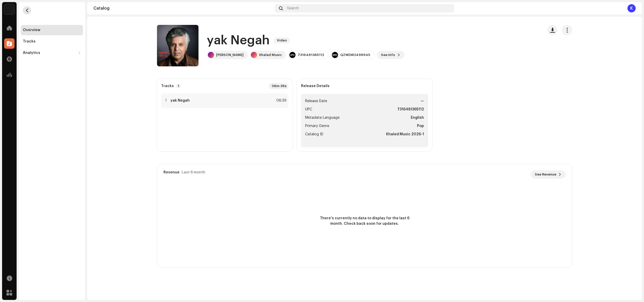 The image size is (644, 302). What do you see at coordinates (391, 55) in the screenshot?
I see `button: See Info` at bounding box center [391, 55].